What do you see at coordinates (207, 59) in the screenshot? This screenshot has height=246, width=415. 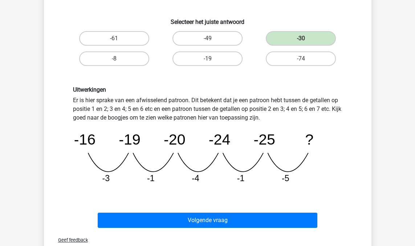 I see `label: -19` at bounding box center [207, 59].